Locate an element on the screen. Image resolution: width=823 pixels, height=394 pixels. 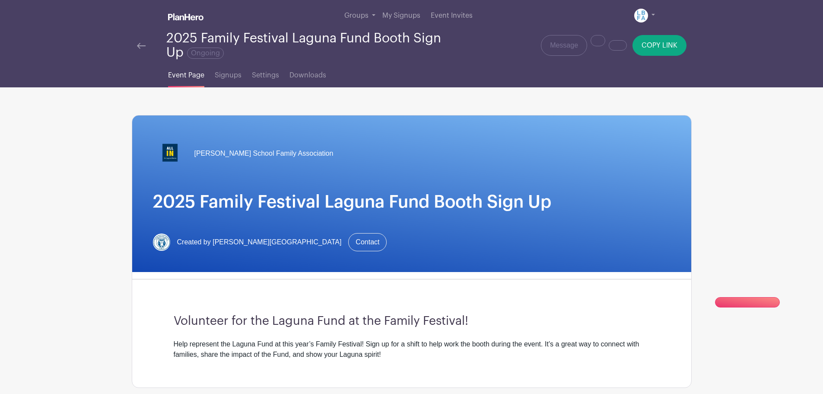
a: Settings is located at coordinates (265, 73).